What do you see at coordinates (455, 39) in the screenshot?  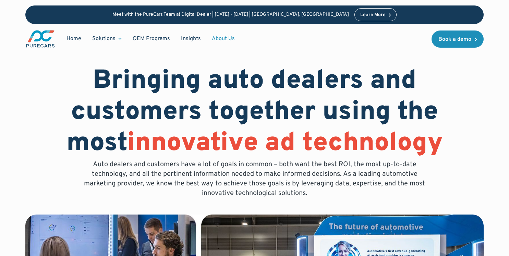 I see `div: Book a demo` at bounding box center [455, 39].